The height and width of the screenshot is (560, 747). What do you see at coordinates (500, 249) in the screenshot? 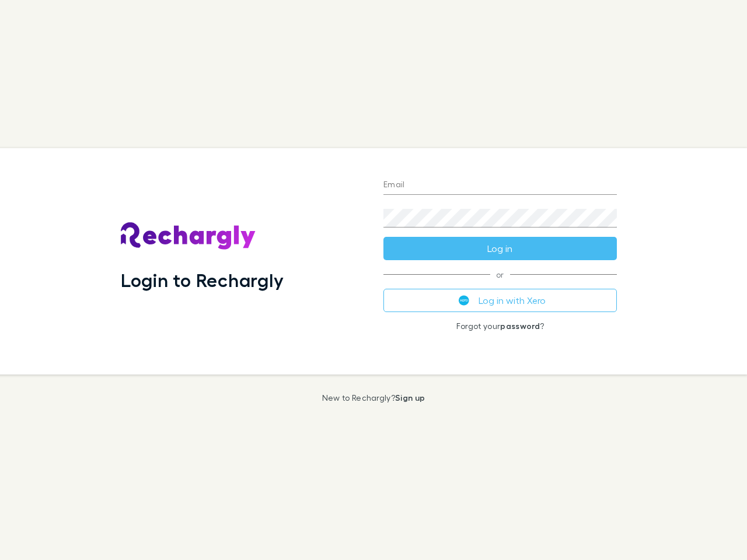
I see `button: Log in` at bounding box center [500, 249].